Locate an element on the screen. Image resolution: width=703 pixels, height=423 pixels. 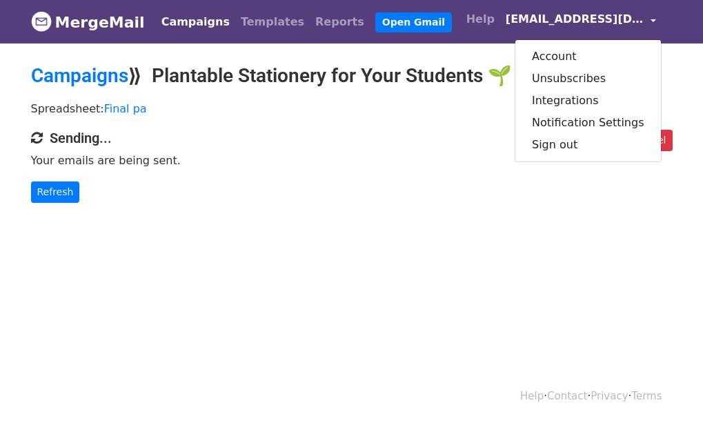
a: Refresh is located at coordinates (55, 192).